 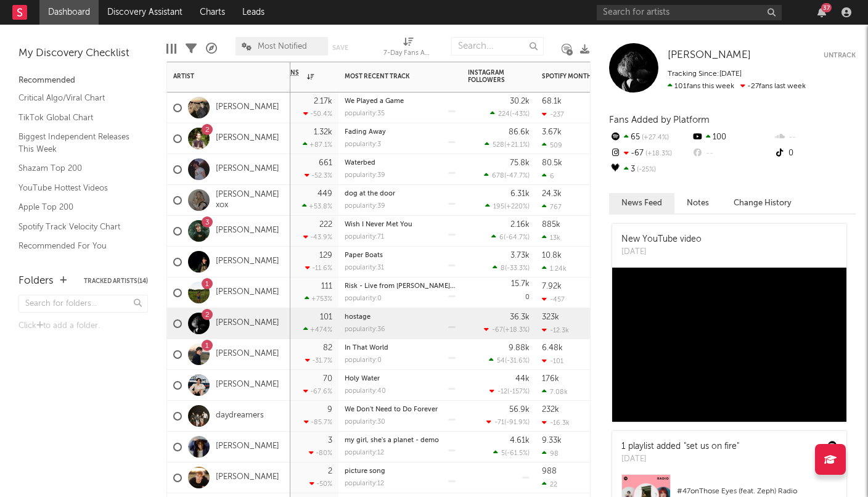 What do you see at coordinates (502, 391) in the screenshot?
I see `span: -12` at bounding box center [502, 391].